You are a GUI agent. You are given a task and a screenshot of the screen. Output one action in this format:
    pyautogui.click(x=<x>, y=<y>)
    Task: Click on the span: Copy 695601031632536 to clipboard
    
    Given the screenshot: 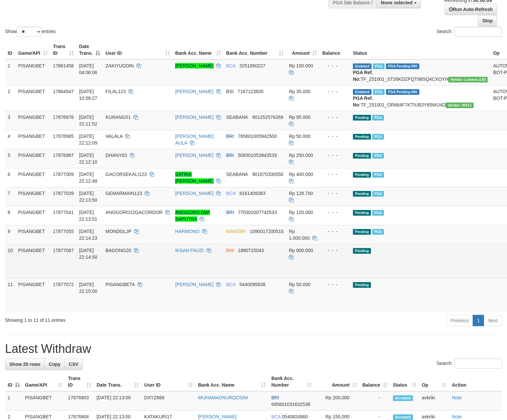 What is the action you would take?
    pyautogui.click(x=291, y=404)
    